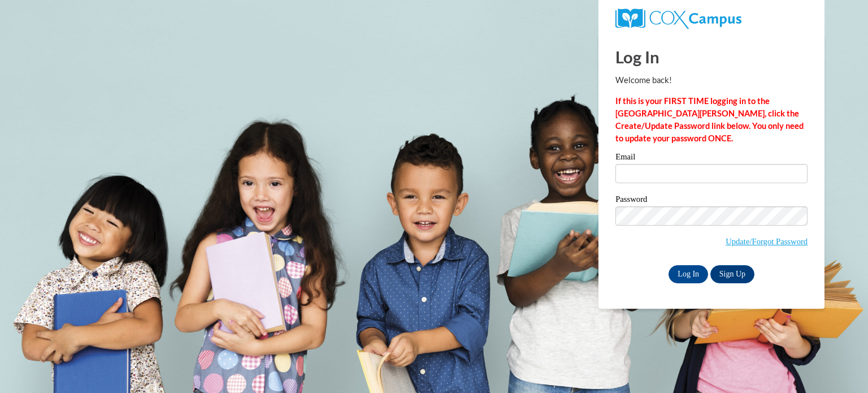  What do you see at coordinates (678, 19) in the screenshot?
I see `img: COX Campus` at bounding box center [678, 19].